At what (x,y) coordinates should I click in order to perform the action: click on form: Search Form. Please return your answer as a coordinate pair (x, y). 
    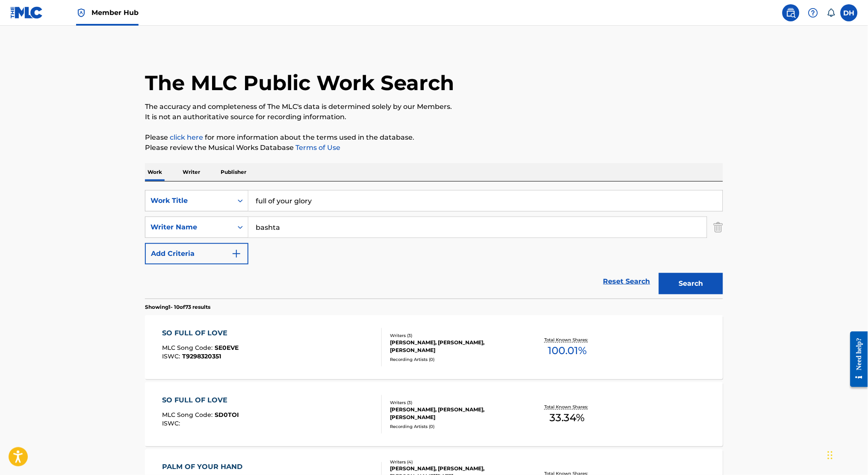
    Looking at the image, I should click on (434, 244).